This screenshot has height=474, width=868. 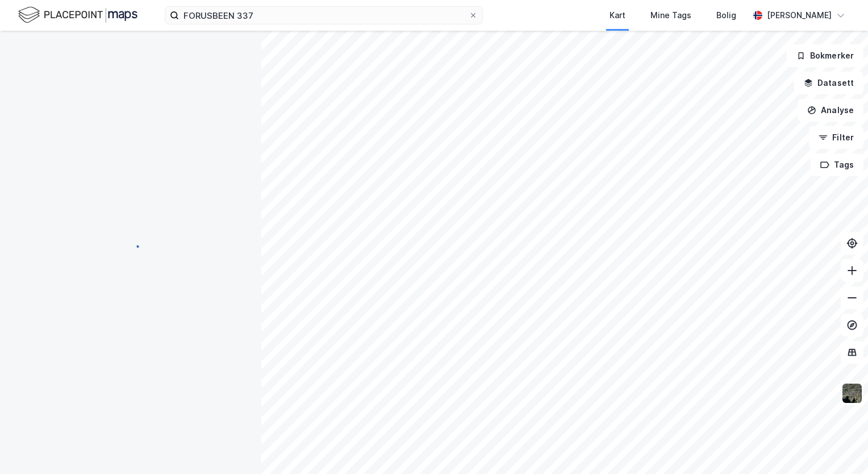 What do you see at coordinates (840, 446) in the screenshot?
I see `div: Kontrollprogram for chat` at bounding box center [840, 446].